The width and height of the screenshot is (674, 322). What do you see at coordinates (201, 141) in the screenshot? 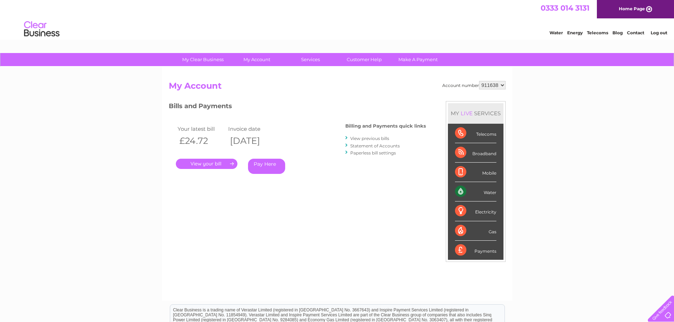
I see `th: £24.72` at bounding box center [201, 141].